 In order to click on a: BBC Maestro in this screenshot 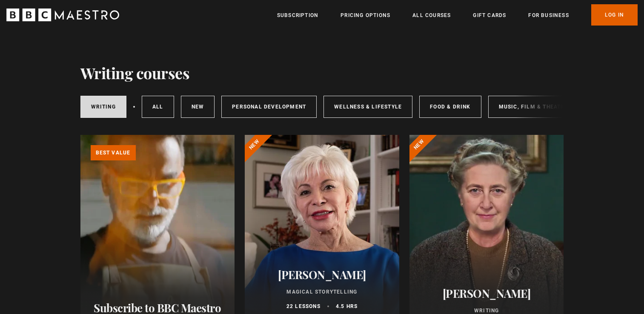, I will do `click(63, 15)`.